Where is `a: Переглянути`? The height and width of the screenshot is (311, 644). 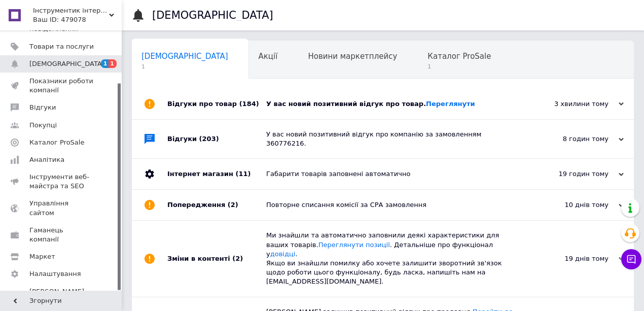 a: Переглянути is located at coordinates (450, 103).